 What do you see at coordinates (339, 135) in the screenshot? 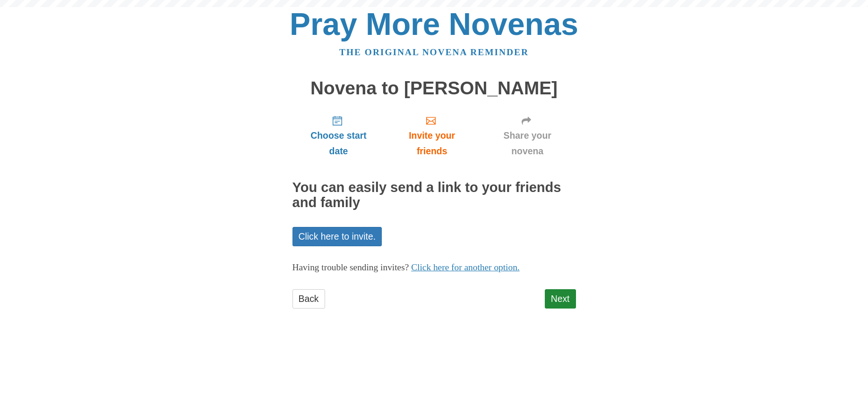
I see `a: Choose start date` at bounding box center [339, 135].